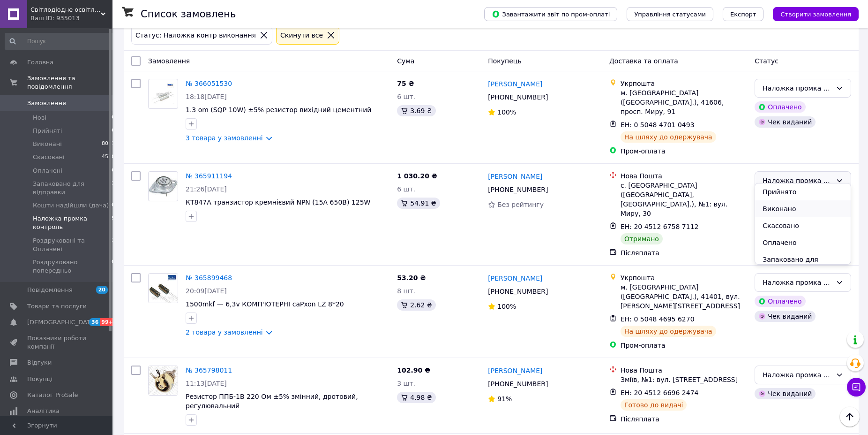 The height and width of the screenshot is (435, 868). Describe the element at coordinates (272, 401) in the screenshot. I see `a: Резистор ППБ-1В 220 Ом ±5% змінний, дротовий, регулювальний` at that location.